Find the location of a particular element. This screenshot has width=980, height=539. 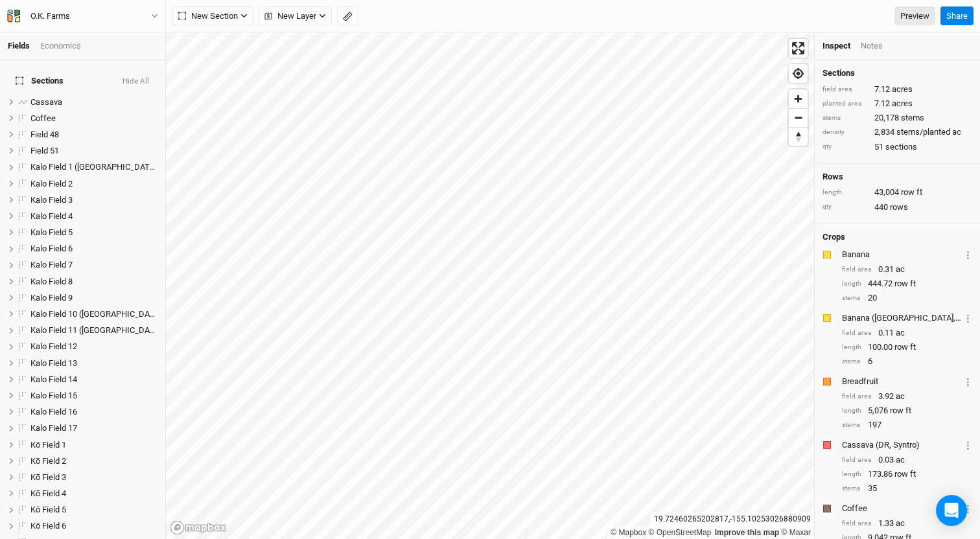

div: 0.31 is located at coordinates (906, 270).